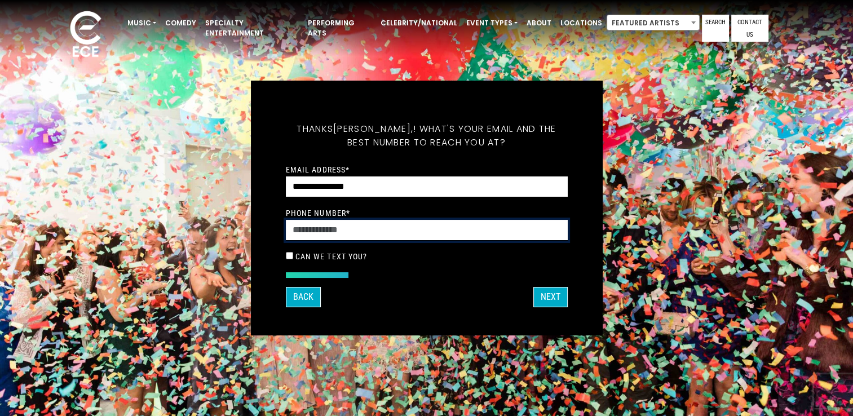 The width and height of the screenshot is (853, 416). I want to click on button: Next, so click(551, 297).